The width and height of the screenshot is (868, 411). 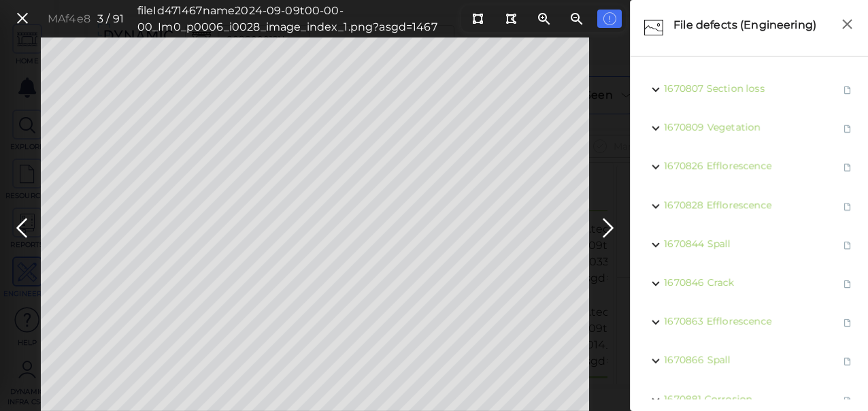 What do you see at coordinates (750, 89) in the screenshot?
I see `div: 1670807 Section loss` at bounding box center [750, 89].